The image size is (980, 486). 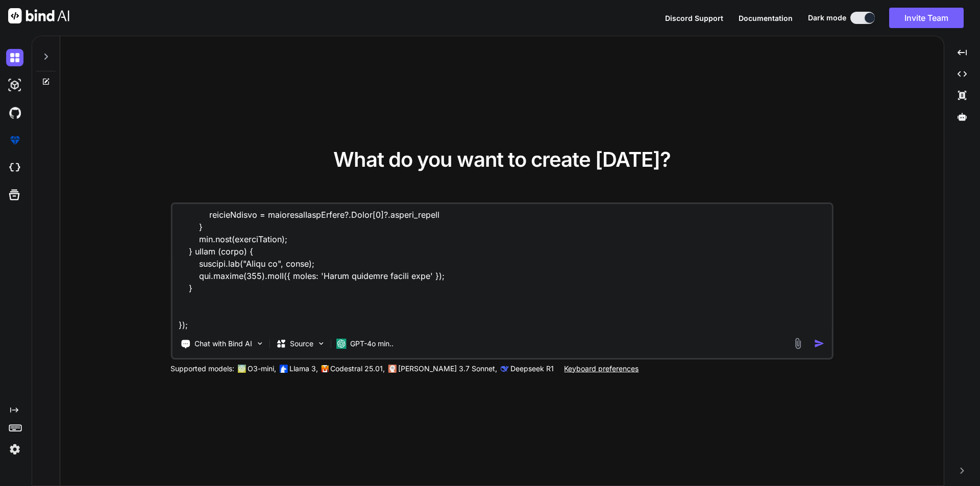 What do you see at coordinates (502, 268) in the screenshot?
I see `textarea: l ipsu d sita cons adipis.elit('/seddoeIusm', tempo incididu (utl, etd, magn) { ali { enima { min...` at bounding box center [502, 268].